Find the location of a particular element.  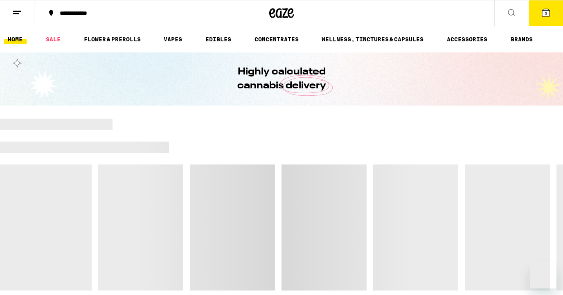

a: HOME is located at coordinates (15, 39).